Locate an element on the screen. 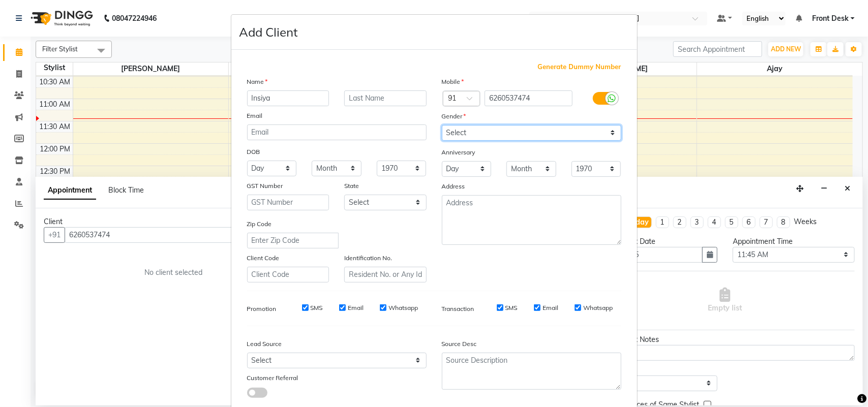 The height and width of the screenshot is (407, 868). label: Promotion is located at coordinates (262, 309).